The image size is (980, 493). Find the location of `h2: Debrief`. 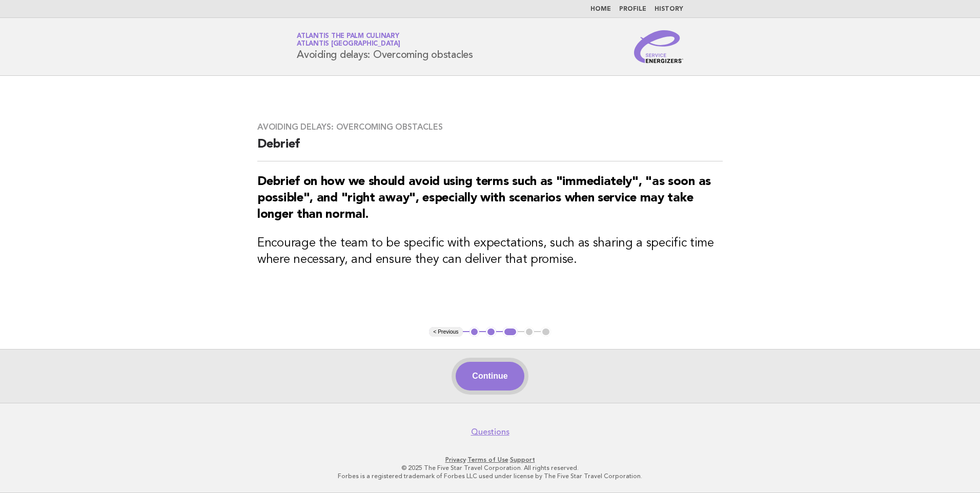

h2: Debrief is located at coordinates (490, 148).